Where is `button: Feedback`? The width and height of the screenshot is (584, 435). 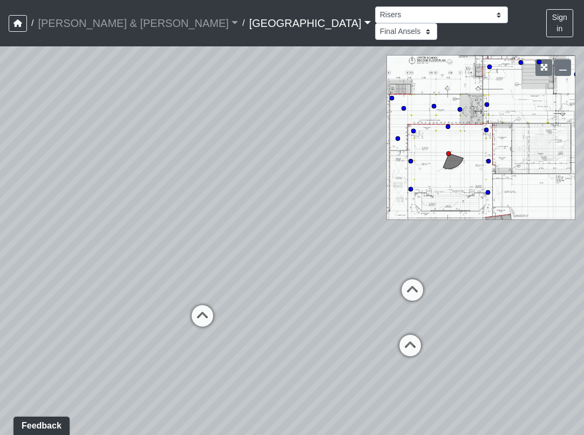
button: Feedback is located at coordinates (33, 12).